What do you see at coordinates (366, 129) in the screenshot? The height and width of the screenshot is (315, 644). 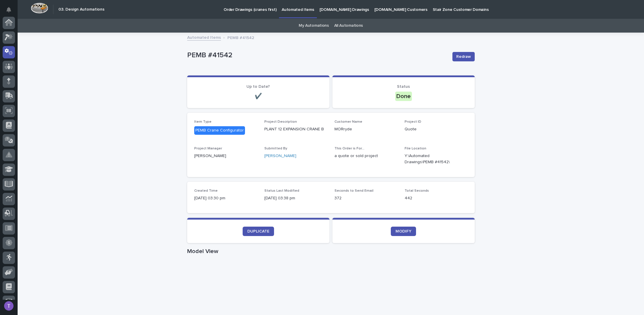 I see `p: MORryde` at bounding box center [366, 129].